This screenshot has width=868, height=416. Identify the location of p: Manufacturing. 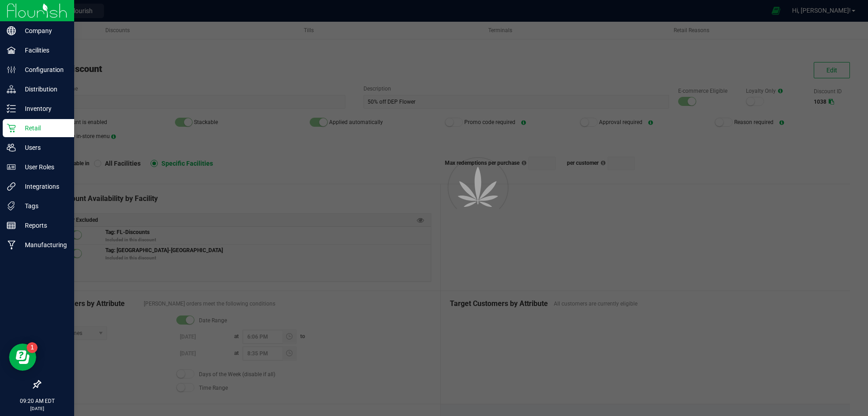
(43, 245).